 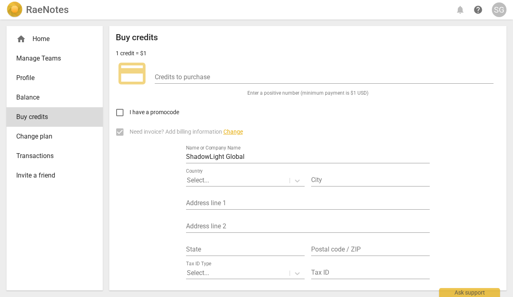 I want to click on h2: Buy credits, so click(x=137, y=37).